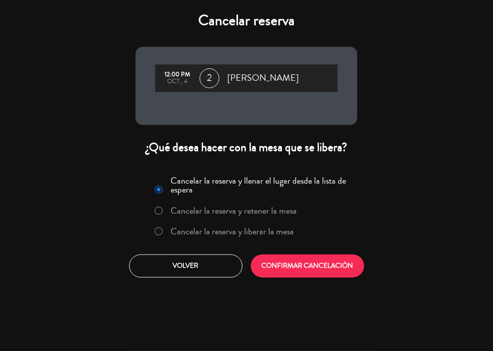 This screenshot has width=493, height=351. What do you see at coordinates (307, 266) in the screenshot?
I see `button: CONFIRMAR CANCELACIÓN` at bounding box center [307, 266].